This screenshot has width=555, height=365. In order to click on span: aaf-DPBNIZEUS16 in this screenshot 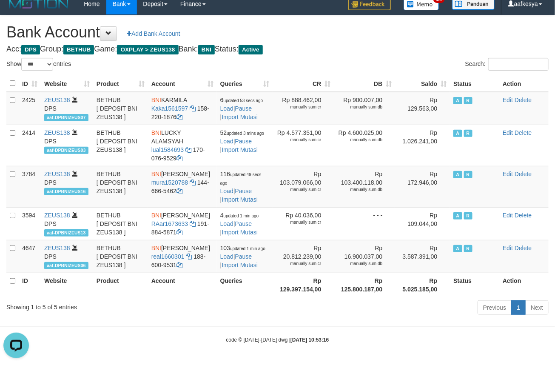, I will do `click(66, 191)`.